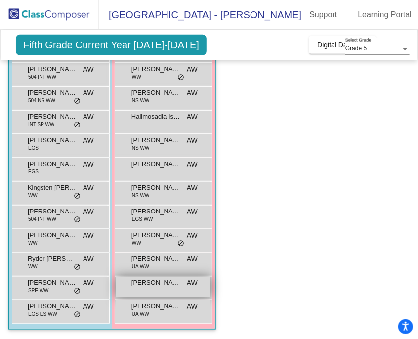 Image resolution: width=418 pixels, height=339 pixels. What do you see at coordinates (42, 100) in the screenshot?
I see `span: 504 NS WW` at bounding box center [42, 100].